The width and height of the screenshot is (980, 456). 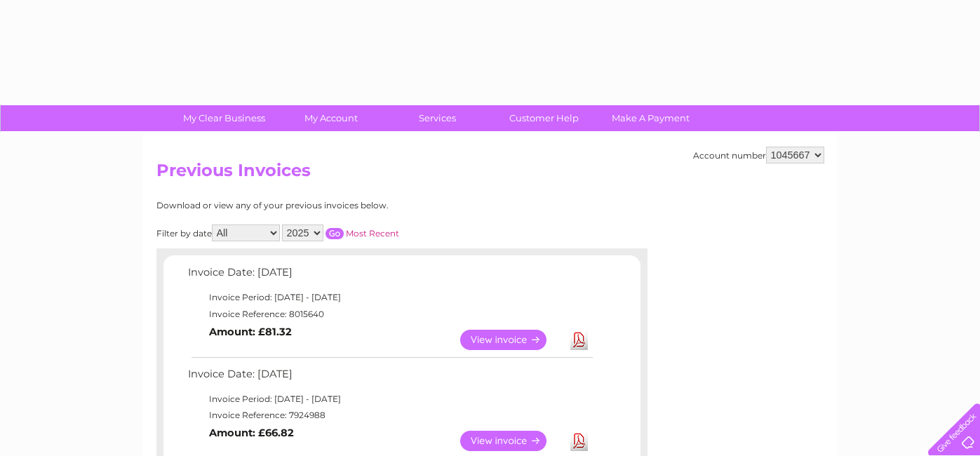 I want to click on div: Filter by date, so click(x=340, y=233).